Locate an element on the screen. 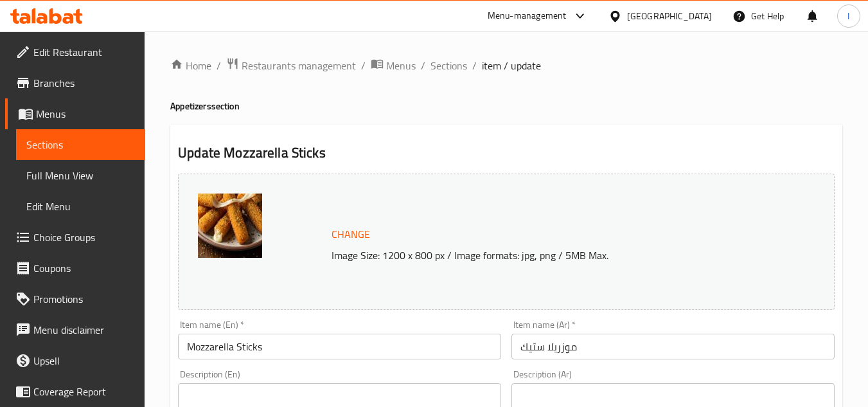 The width and height of the screenshot is (868, 407). input: Enter name Ar is located at coordinates (673, 346).